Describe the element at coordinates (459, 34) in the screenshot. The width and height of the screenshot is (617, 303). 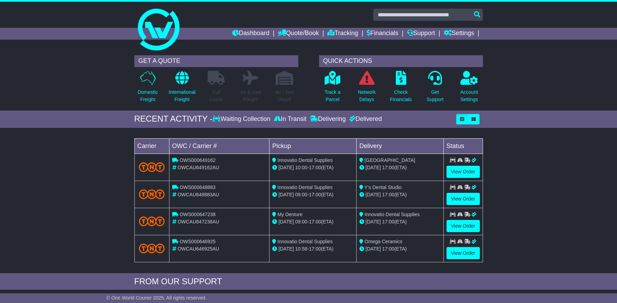
I see `a: Settings` at that location.